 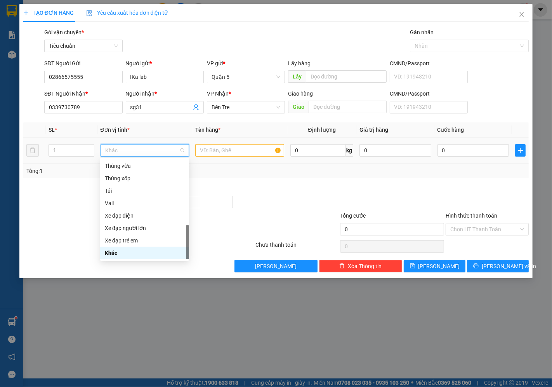 I want to click on td: CR:, so click(x=31, y=44).